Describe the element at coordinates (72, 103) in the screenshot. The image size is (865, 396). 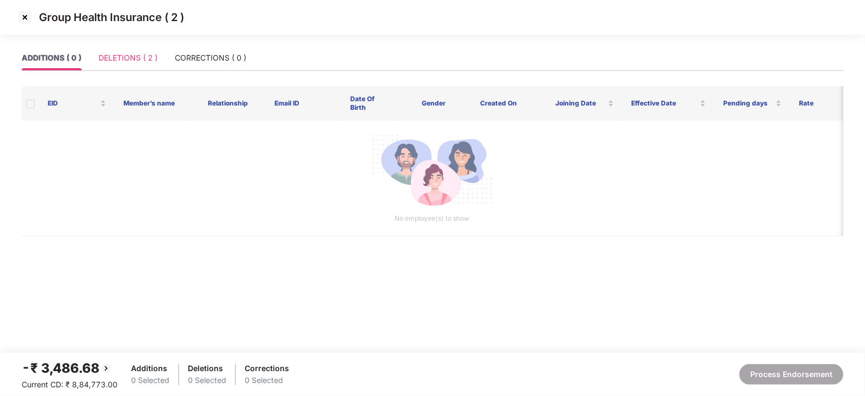
I see `span: EID` at that location.